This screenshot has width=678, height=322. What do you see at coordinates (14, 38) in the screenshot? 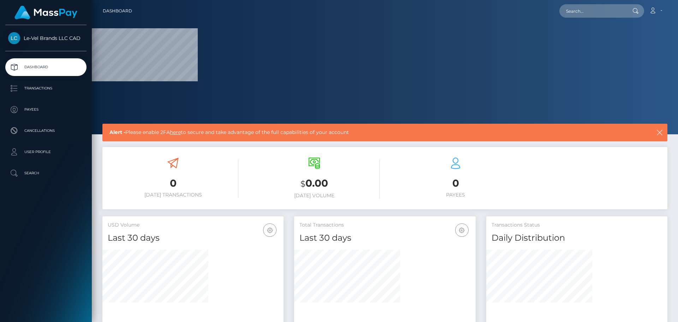
I see `img: Le-Vel Brands LLC CAD` at bounding box center [14, 38].